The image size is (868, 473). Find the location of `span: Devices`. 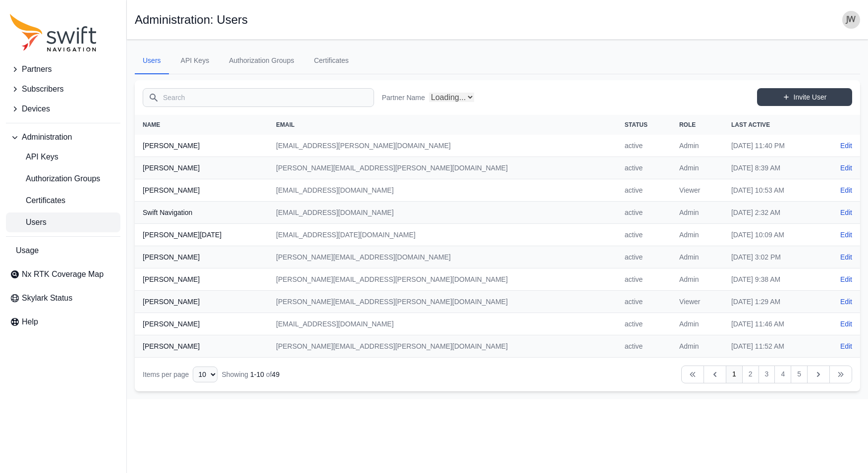

span: Devices is located at coordinates (36, 109).